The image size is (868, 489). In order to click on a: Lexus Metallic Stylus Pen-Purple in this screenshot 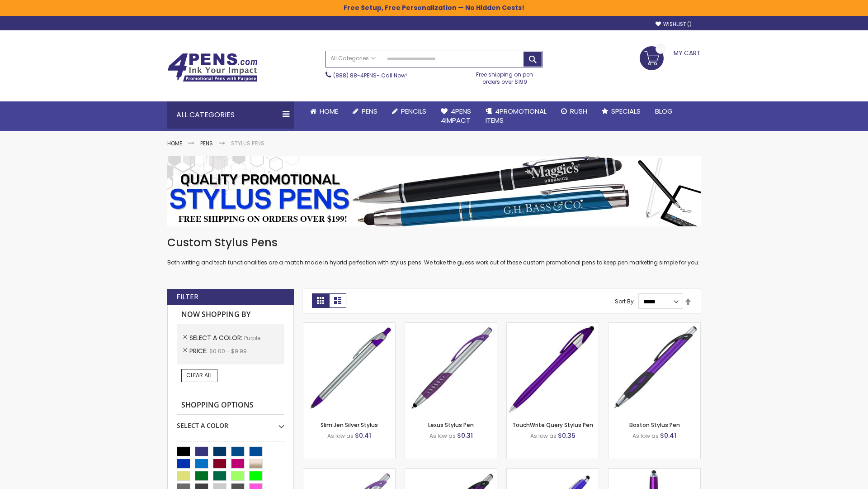, I will do `click(451, 471)`.